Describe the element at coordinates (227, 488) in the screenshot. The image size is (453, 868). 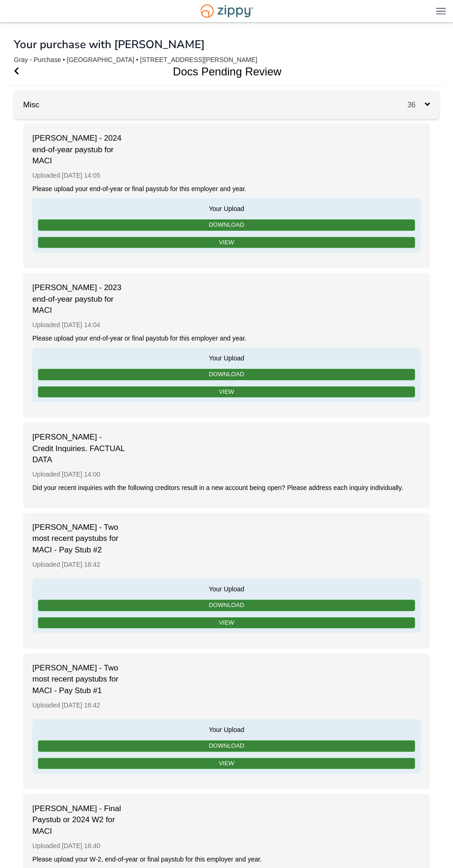
I see `div: Did your recent inquiries with the following creditors result in a new account being open? Please...` at that location.